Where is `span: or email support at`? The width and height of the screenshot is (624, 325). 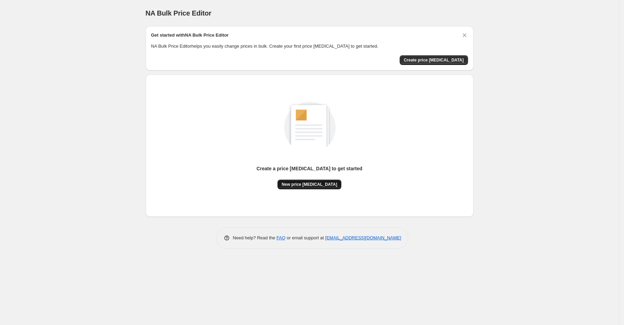
span: or email support at is located at coordinates (305, 238).